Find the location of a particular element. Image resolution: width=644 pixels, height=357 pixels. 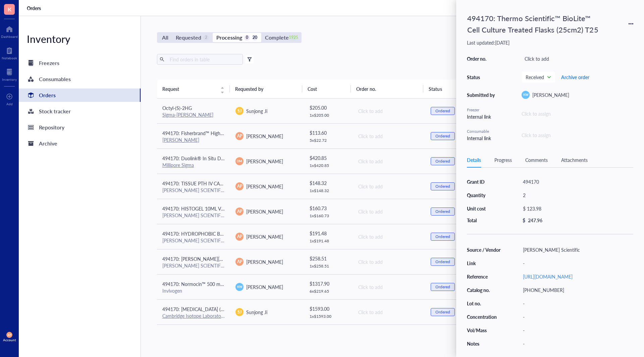

div: Quantity is located at coordinates (484, 195).